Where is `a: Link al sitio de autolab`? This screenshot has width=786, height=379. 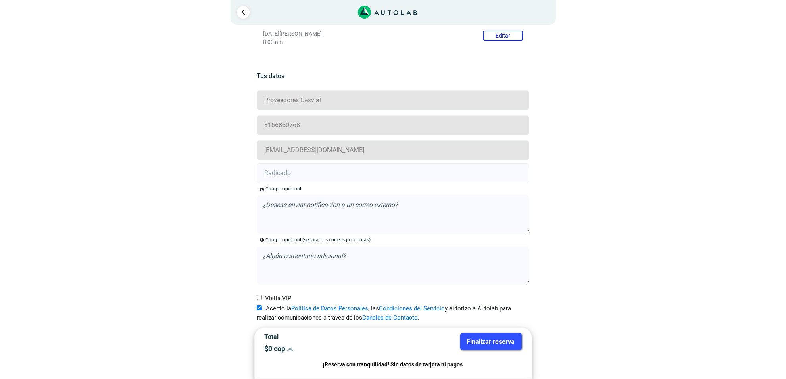 a: Link al sitio de autolab is located at coordinates (387, 11).